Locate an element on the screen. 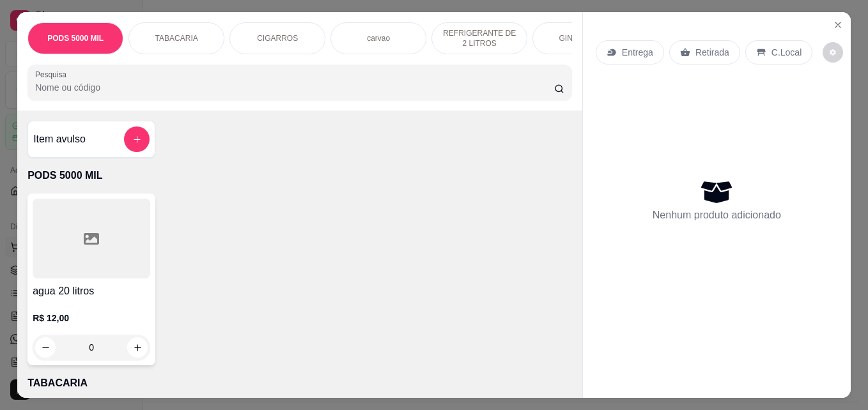 The image size is (868, 410). button: increase-product-quantity is located at coordinates (137, 348).